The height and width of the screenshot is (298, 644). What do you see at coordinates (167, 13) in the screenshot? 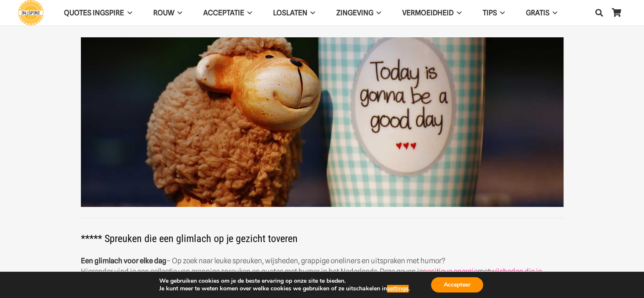
I see `a: ROUWROUW Menu` at bounding box center [167, 13].